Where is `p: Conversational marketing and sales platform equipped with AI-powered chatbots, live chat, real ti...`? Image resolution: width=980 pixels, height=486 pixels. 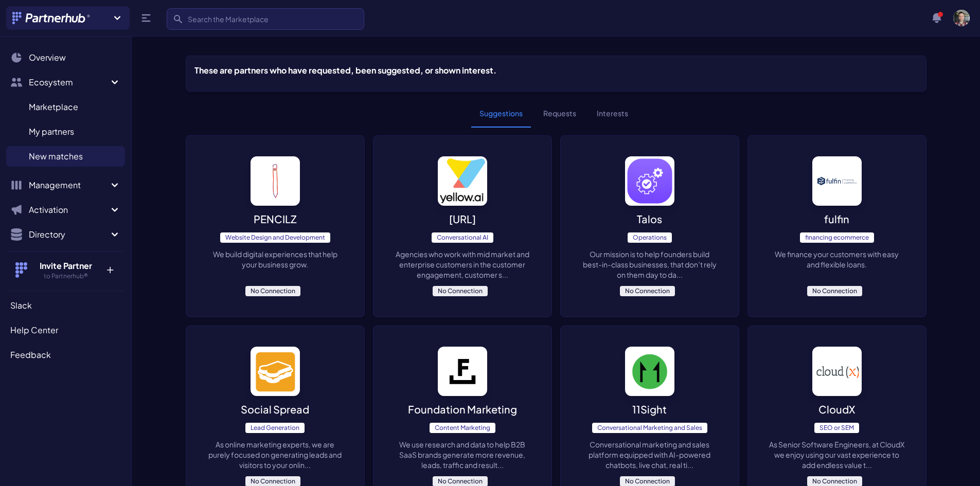 p: Conversational marketing and sales platform equipped with AI-powered chatbots, live chat, real ti... is located at coordinates (650, 455).